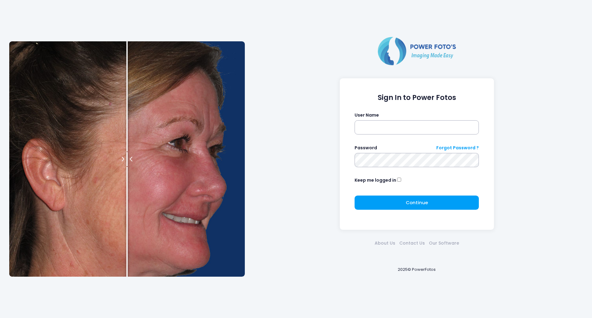  I want to click on label: Keep me logged in, so click(375, 180).